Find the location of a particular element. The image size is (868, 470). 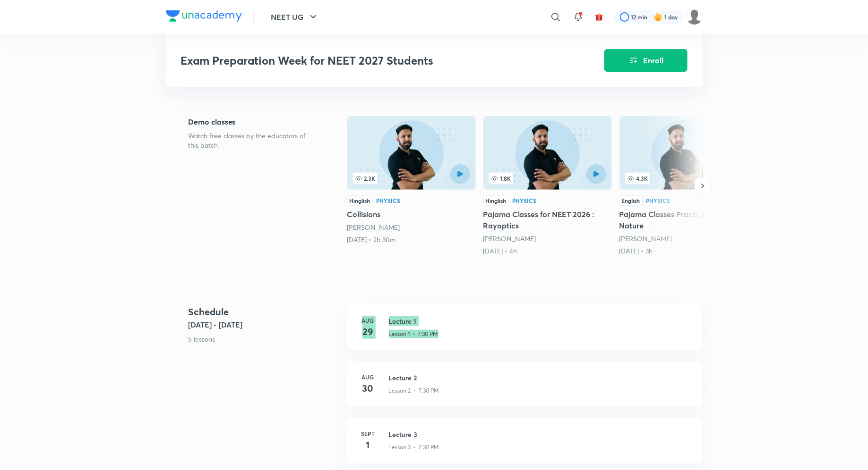

p: Lesson 1 • 7:30 PM is located at coordinates (413, 334).